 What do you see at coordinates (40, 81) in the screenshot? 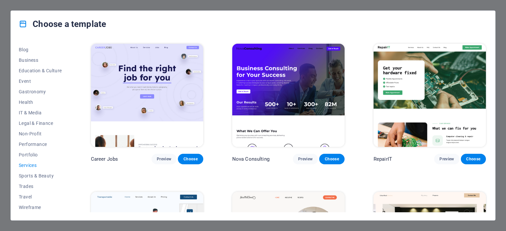
I see `button: Event` at bounding box center [40, 81].